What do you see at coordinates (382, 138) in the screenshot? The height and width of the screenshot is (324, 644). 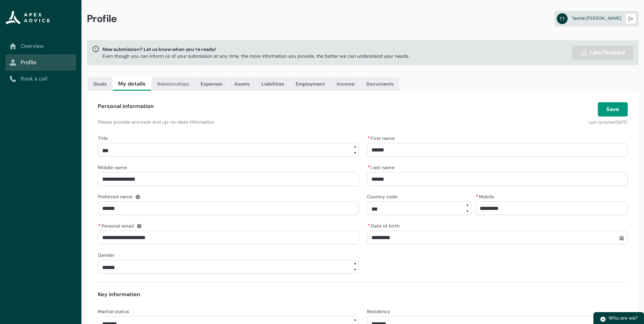 I see `label: First name` at bounding box center [382, 138].